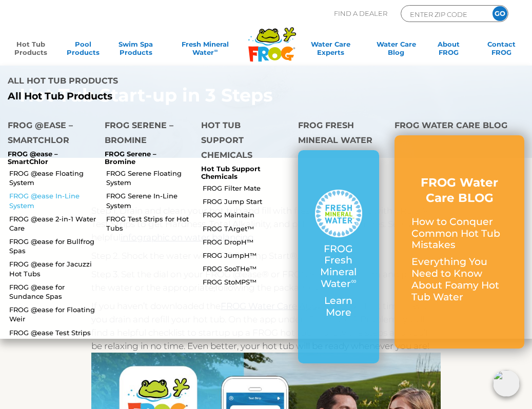  I want to click on a: PoolProducts, so click(83, 50).